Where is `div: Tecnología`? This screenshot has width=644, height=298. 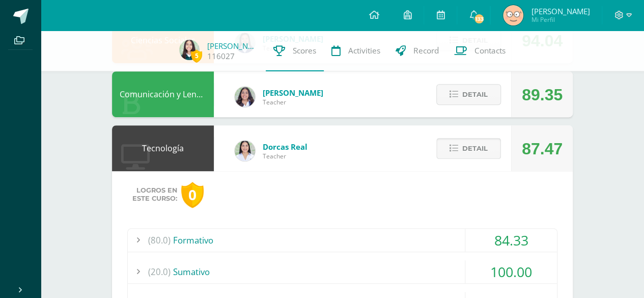
div: Tecnología is located at coordinates (163, 148).